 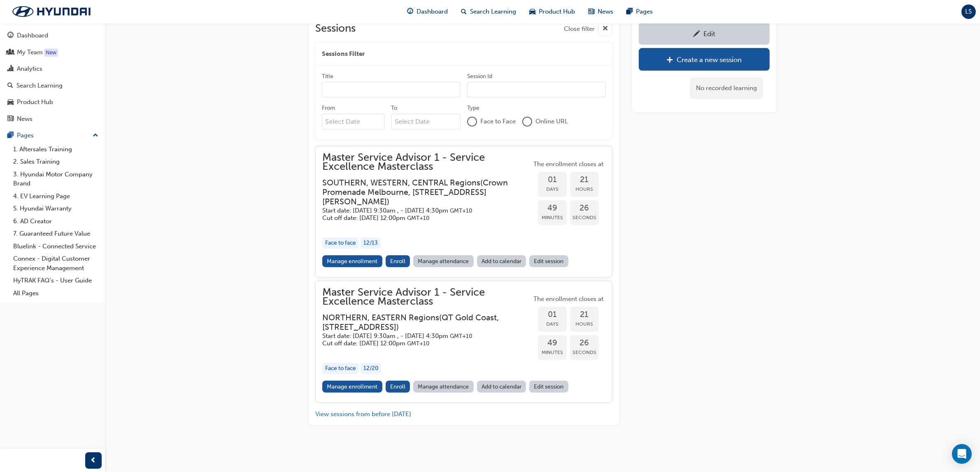 What do you see at coordinates (371, 243) in the screenshot?
I see `div: 12 / 13` at bounding box center [371, 243].